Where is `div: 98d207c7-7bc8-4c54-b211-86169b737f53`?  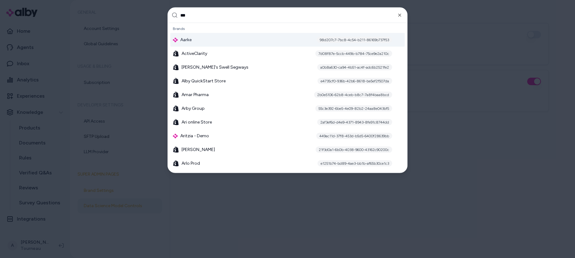
div: 98d207c7-7bc8-4c54-b211-86169b737f53 is located at coordinates (354, 40).